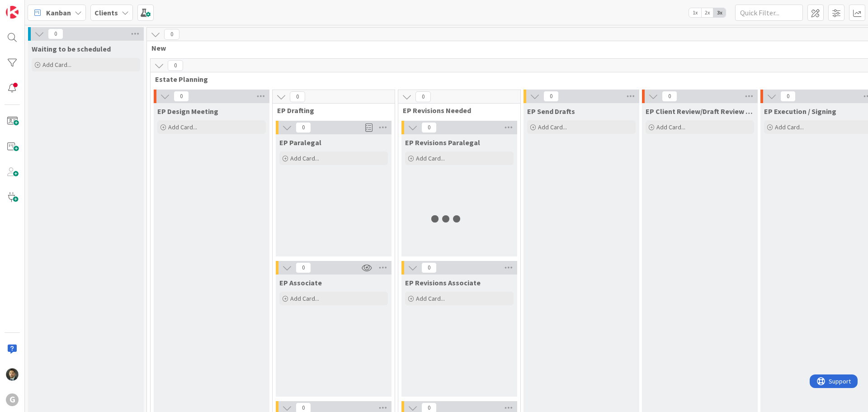 This screenshot has height=412, width=868. What do you see at coordinates (58, 13) in the screenshot?
I see `span: Kanban` at bounding box center [58, 13].